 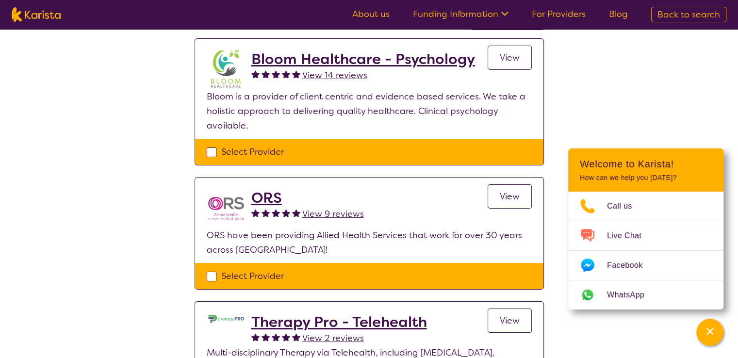 I want to click on a: About us, so click(x=371, y=14).